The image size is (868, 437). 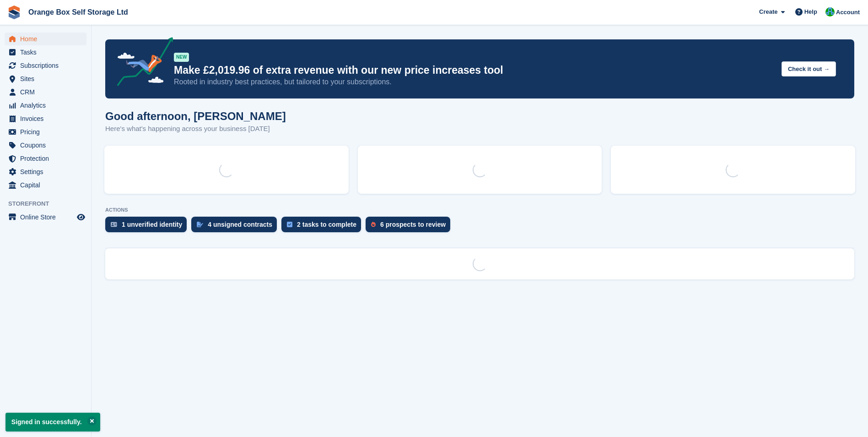 What do you see at coordinates (181, 57) in the screenshot?
I see `div: NEW` at bounding box center [181, 57].